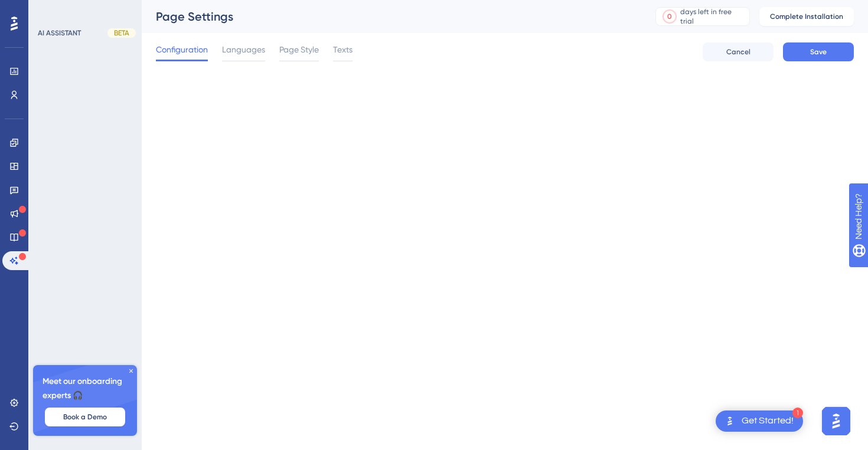  Describe the element at coordinates (59, 33) in the screenshot. I see `div: AI ASSISTANT` at that location.